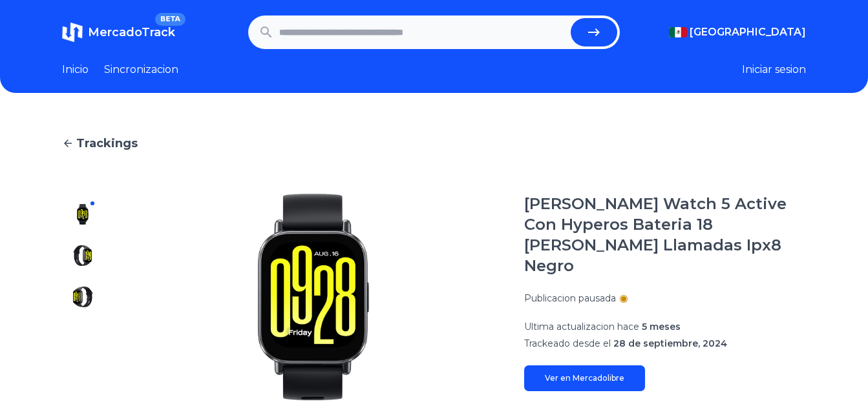 This screenshot has height=406, width=868. I want to click on span: MercadoTrack, so click(131, 33).